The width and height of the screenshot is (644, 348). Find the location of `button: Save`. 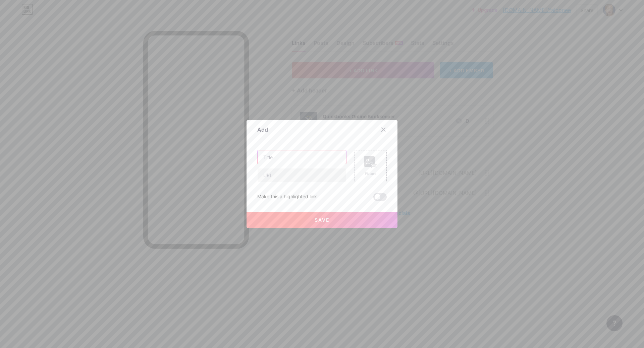

button: Save is located at coordinates (322, 220).